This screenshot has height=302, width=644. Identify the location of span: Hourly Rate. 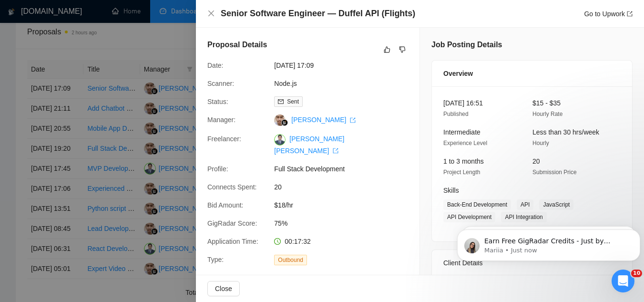
(547, 114).